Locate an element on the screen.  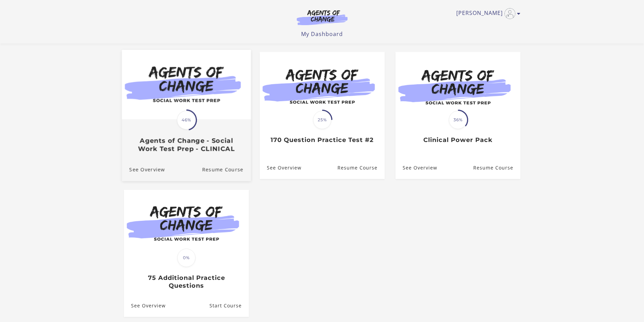
a: 75 Additional Practice Questions: Resume Course is located at coordinates (229, 306).